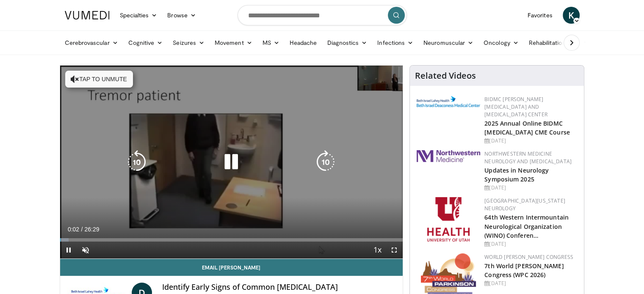 The image size is (644, 294). What do you see at coordinates (448, 102) in the screenshot?
I see `img: c96b19ec-a48b-46a9-9095-935f19585444.png.150x105_q85_autocrop_double_scale_upscale_version-0.2.png` at bounding box center [448, 102].